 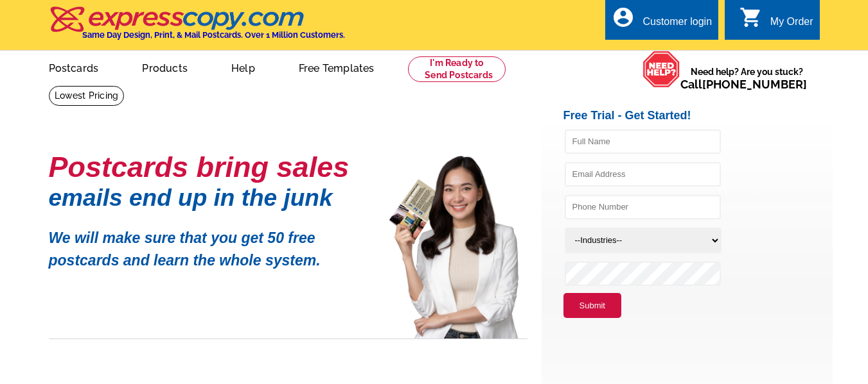 I want to click on button: Submit, so click(x=593, y=306).